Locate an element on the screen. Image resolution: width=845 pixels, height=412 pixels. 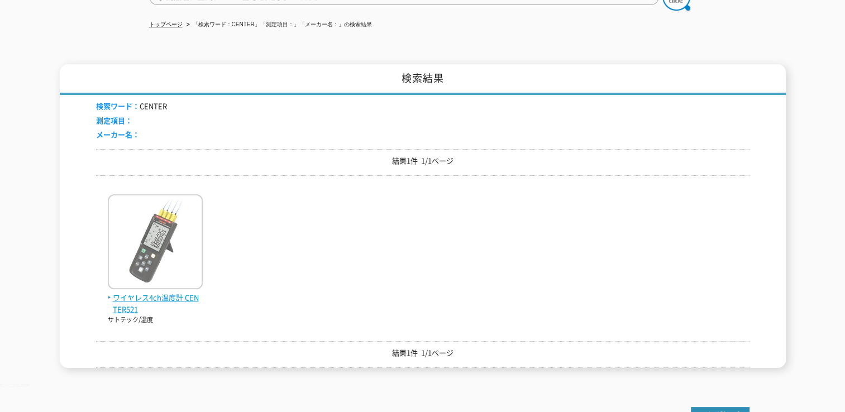
a: トップページ is located at coordinates (166, 24).